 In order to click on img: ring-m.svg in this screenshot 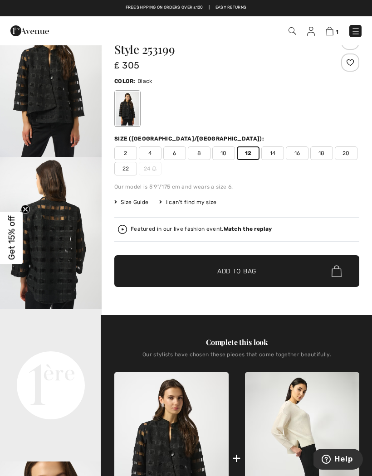, I will do `click(154, 169)`.